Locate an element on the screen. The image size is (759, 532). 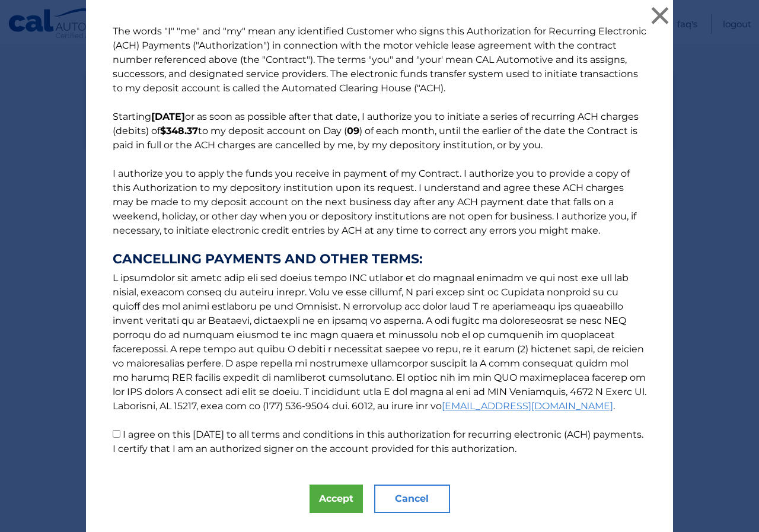
b: $348.37 is located at coordinates (179, 131).